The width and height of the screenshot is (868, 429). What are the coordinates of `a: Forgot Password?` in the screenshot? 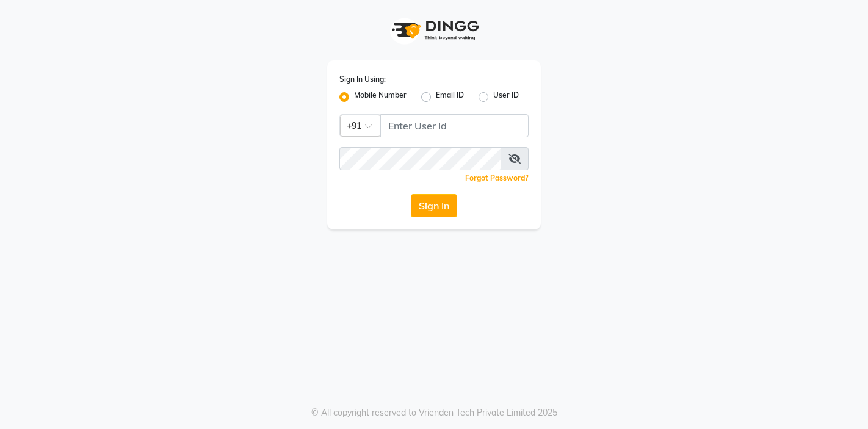 It's located at (497, 177).